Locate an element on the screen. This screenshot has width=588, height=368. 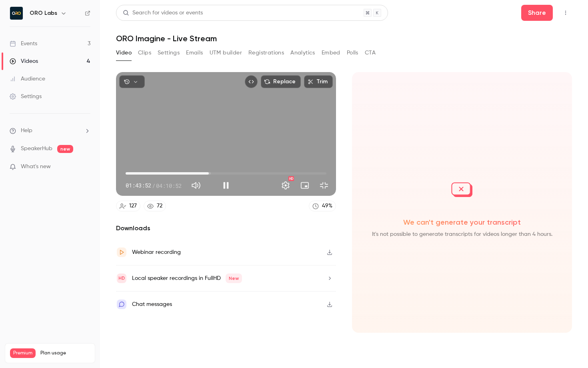
button: Share is located at coordinates (537, 13).